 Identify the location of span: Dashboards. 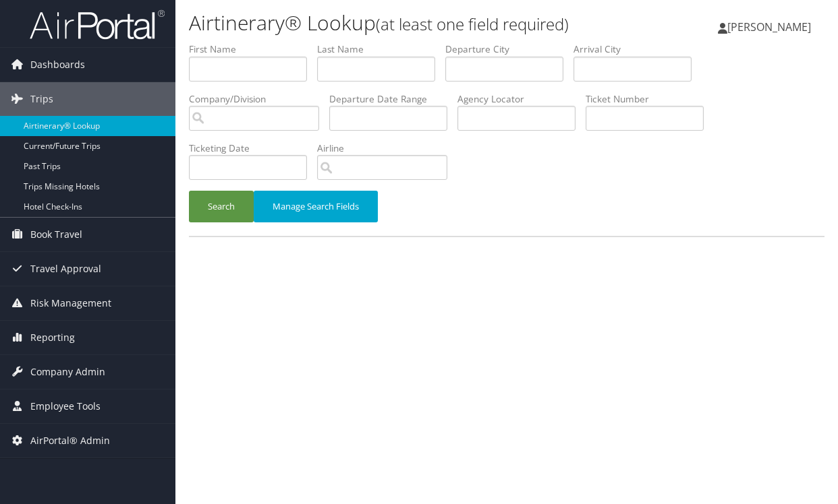
(57, 65).